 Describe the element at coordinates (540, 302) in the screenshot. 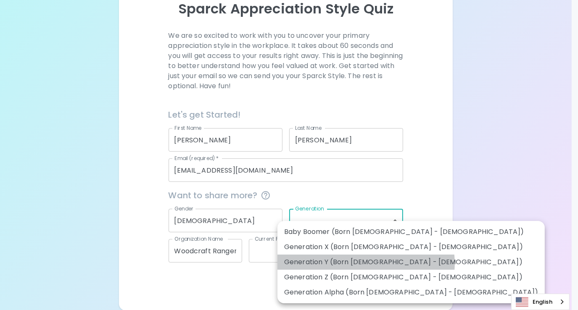

I see `aside: Language selected: English` at that location.